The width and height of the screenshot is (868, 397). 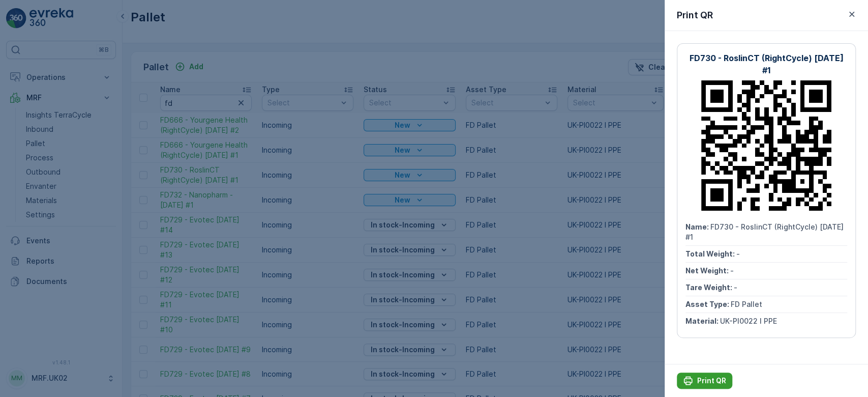 What do you see at coordinates (67, 171) in the screenshot?
I see `span: Parcel_UK02 #1540` at bounding box center [67, 171].